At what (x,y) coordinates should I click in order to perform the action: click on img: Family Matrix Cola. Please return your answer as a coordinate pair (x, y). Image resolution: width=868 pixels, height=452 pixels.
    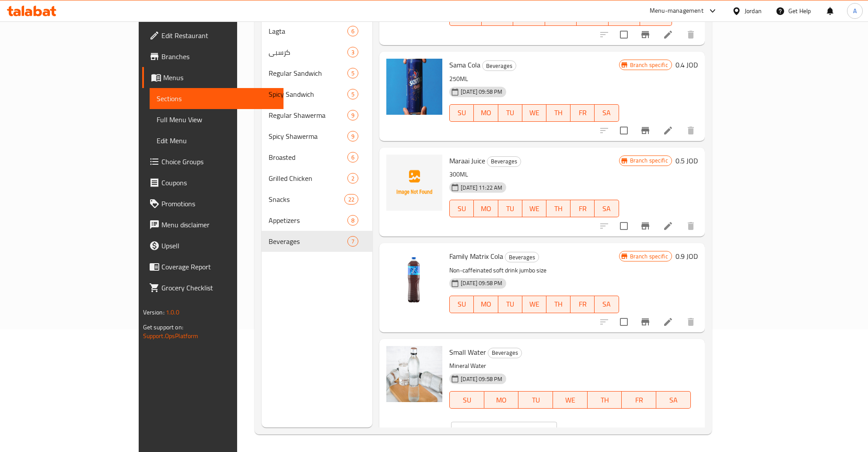
    Looking at the image, I should click on (415, 278).